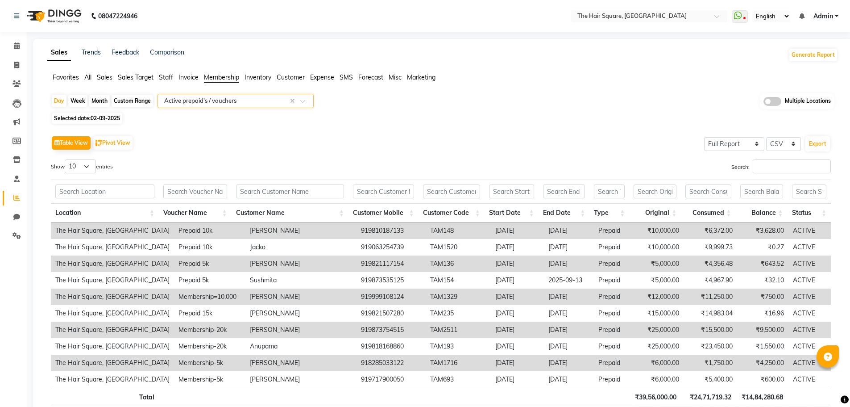 The image size is (850, 407). What do you see at coordinates (91, 52) in the screenshot?
I see `a: Trends` at bounding box center [91, 52].